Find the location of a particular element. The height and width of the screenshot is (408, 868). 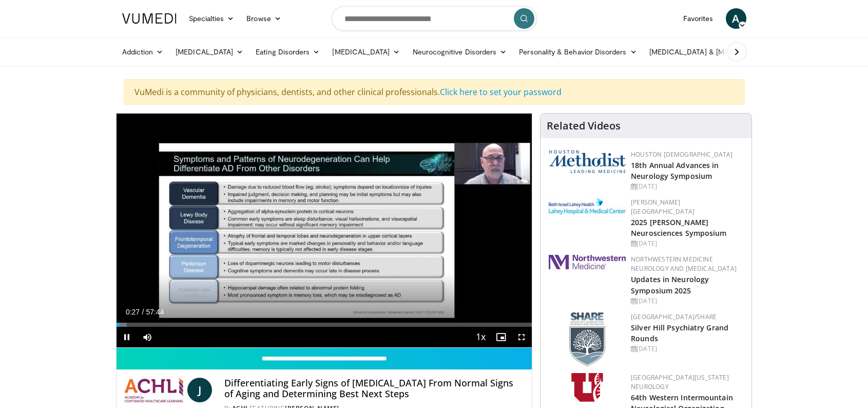

img: f8aaeb6d-318f-4fcf-bd1d-54ce21f29e87.png.150x105_q85_autocrop_double_scale_upscale_version-0.2.png is located at coordinates (587, 339).